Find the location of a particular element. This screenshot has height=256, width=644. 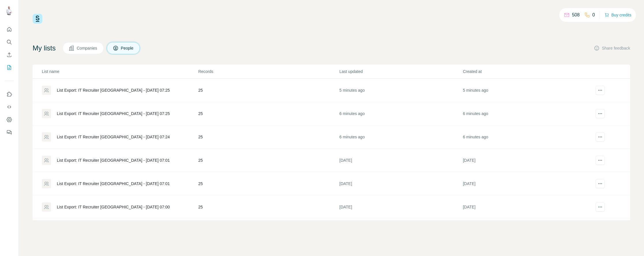

button: Quick start is located at coordinates (9, 30).